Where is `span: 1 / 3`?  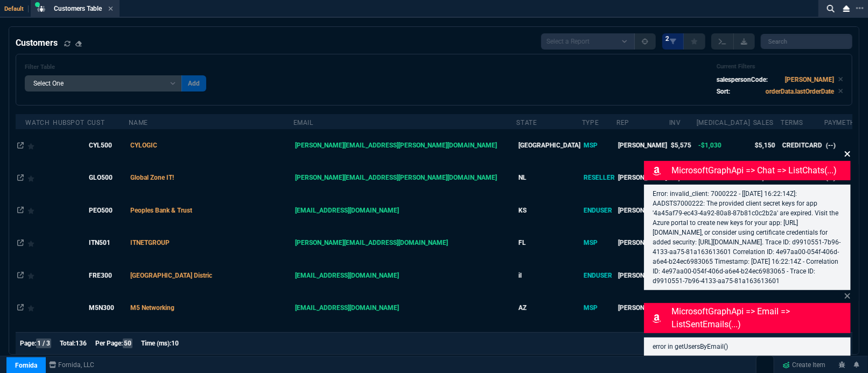
span: 1 / 3 is located at coordinates (43, 343).